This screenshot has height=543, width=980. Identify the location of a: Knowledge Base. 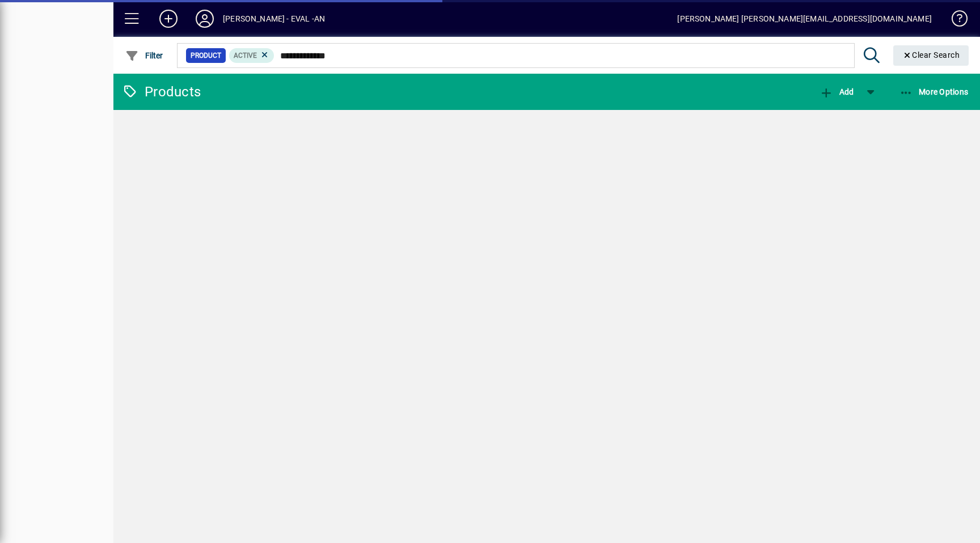
(954, 21).